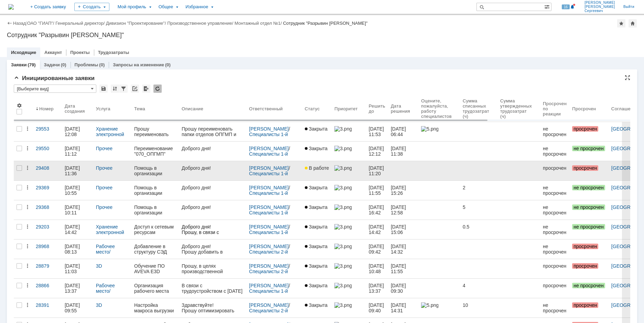 The width and height of the screenshot is (644, 323). I want to click on div: Статус, so click(312, 109).